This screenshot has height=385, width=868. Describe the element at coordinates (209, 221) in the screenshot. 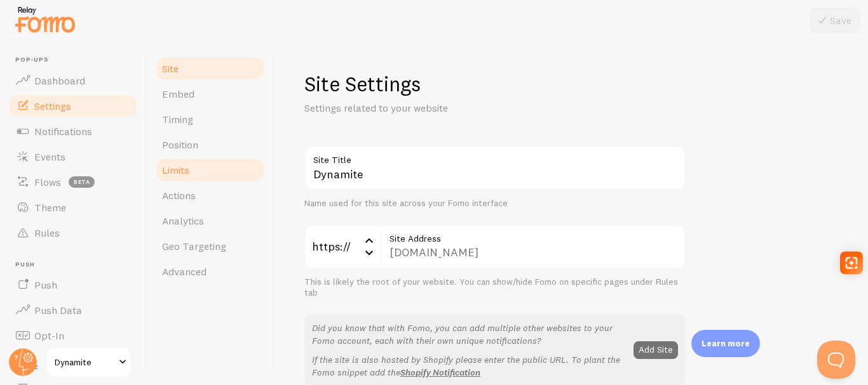

I see `a: Analytics` at that location.